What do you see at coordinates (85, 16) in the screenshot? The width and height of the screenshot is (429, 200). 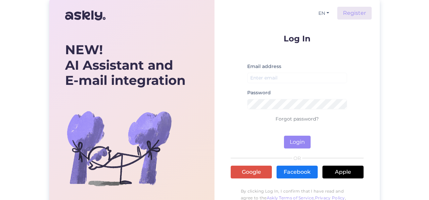 I see `img: Askly` at bounding box center [85, 16].